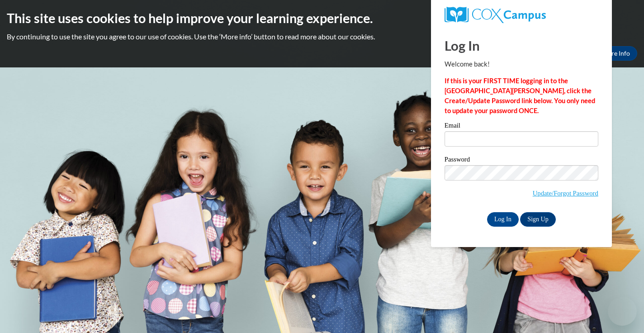 This screenshot has height=333, width=644. What do you see at coordinates (565, 193) in the screenshot?
I see `a: Update/Forgot Password` at bounding box center [565, 193].